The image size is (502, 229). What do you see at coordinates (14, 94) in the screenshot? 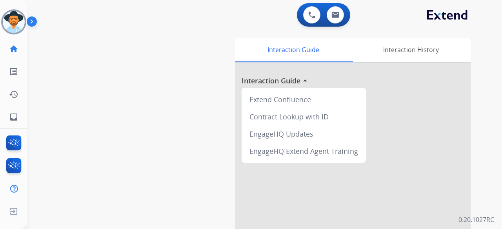
I see `mat-icon: history` at bounding box center [14, 94].